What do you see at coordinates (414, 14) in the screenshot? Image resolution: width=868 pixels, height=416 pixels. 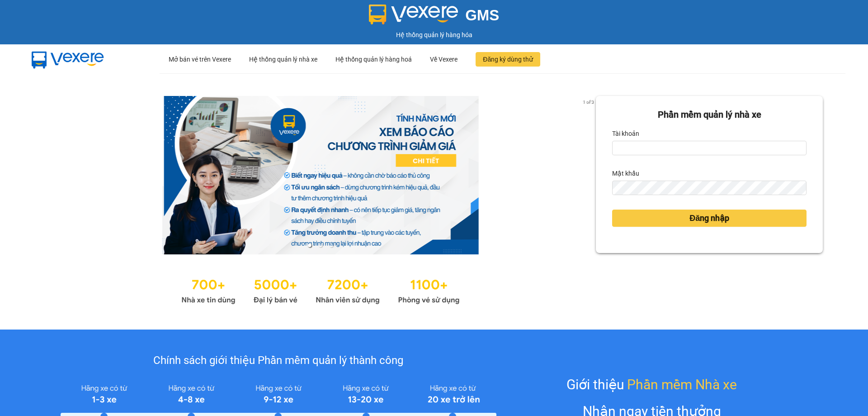 I see `img: logo 2` at bounding box center [414, 14].